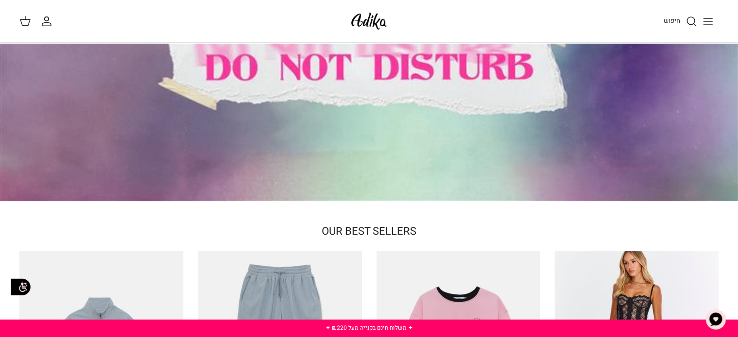 Image resolution: width=738 pixels, height=337 pixels. What do you see at coordinates (369, 21) in the screenshot?
I see `a: Adika IL` at bounding box center [369, 21].